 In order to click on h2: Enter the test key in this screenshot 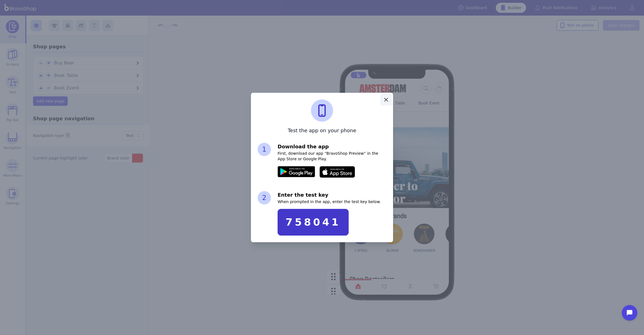, I will do `click(332, 195)`.